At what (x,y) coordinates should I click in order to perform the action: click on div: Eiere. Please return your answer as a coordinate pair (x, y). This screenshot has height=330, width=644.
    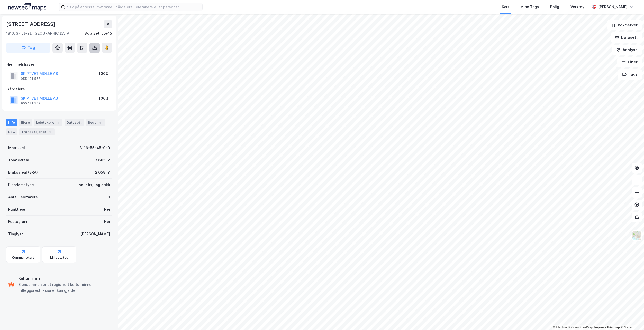
    Looking at the image, I should click on (26, 123).